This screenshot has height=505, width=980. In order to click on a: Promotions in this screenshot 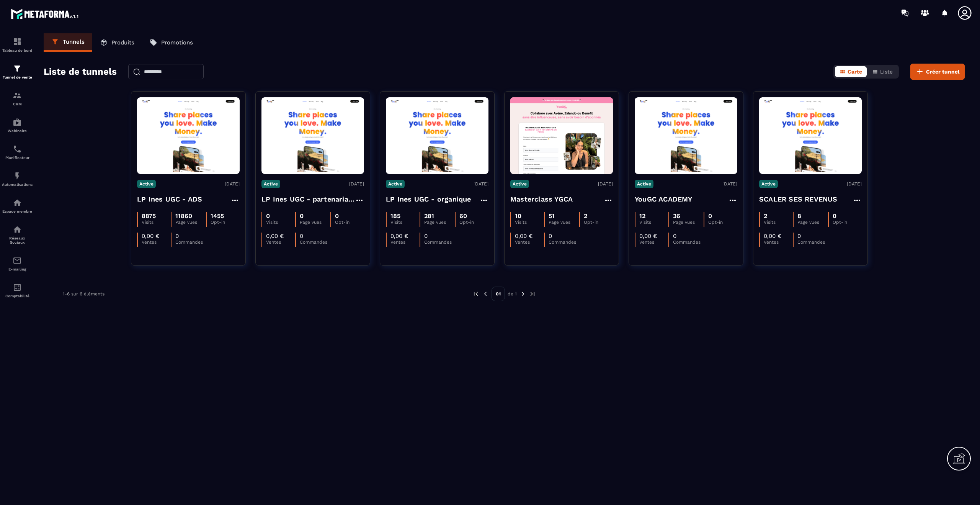, I will do `click(171, 42)`.